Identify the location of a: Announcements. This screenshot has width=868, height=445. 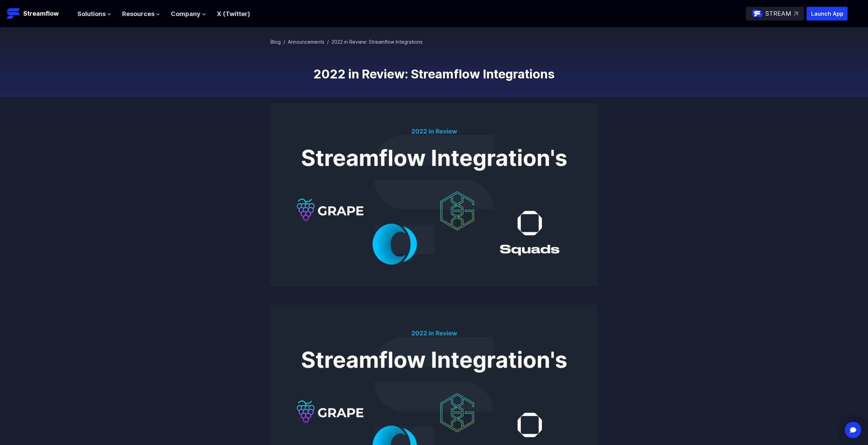
(306, 42).